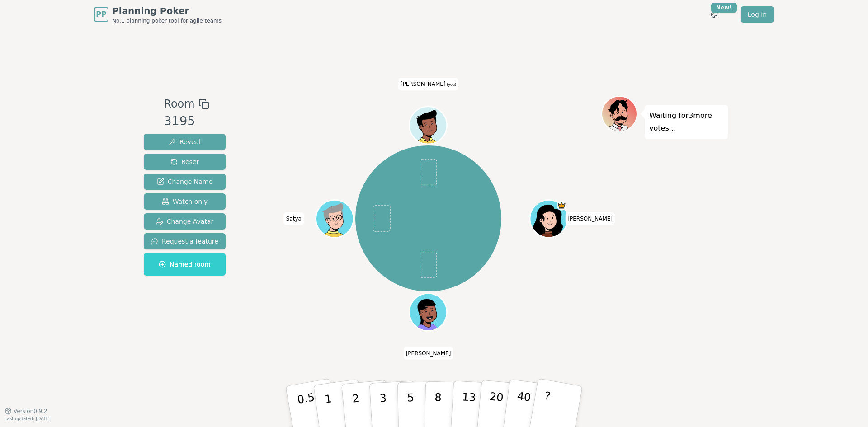  I want to click on a: PPPlanning PokerNo.1 planning poker tool for agile teams, so click(158, 14).